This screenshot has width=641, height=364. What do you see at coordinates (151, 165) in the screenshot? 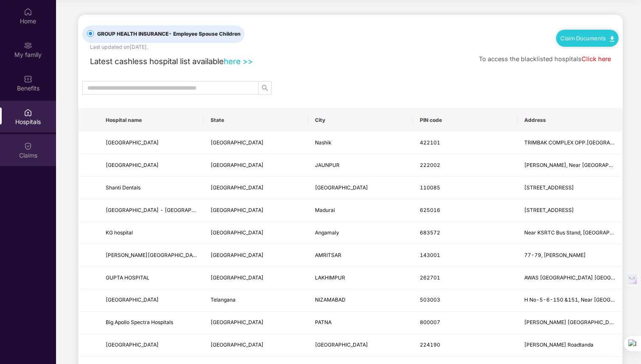
I see `td: Aala Hospital` at bounding box center [151, 165].